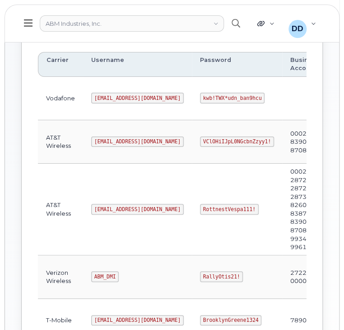 The height and width of the screenshot is (330, 344). Describe the element at coordinates (237, 142) in the screenshot. I see `code: VClOHiIJpL0NGcbnZzyy1!` at that location.